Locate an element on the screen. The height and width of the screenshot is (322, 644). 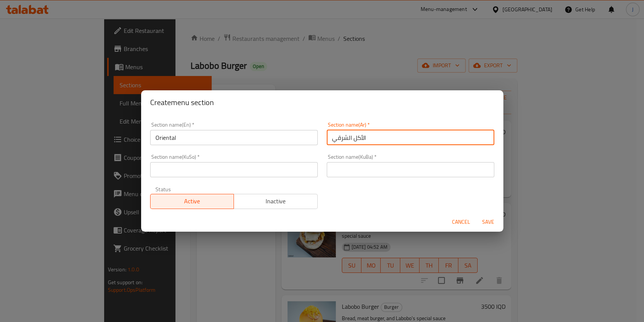
input: Please enter section name(ar) is located at coordinates (410, 137).